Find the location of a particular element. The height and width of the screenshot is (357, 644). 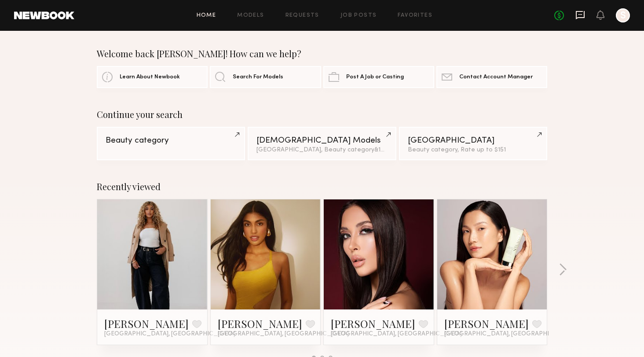

a: S is located at coordinates (623, 16).